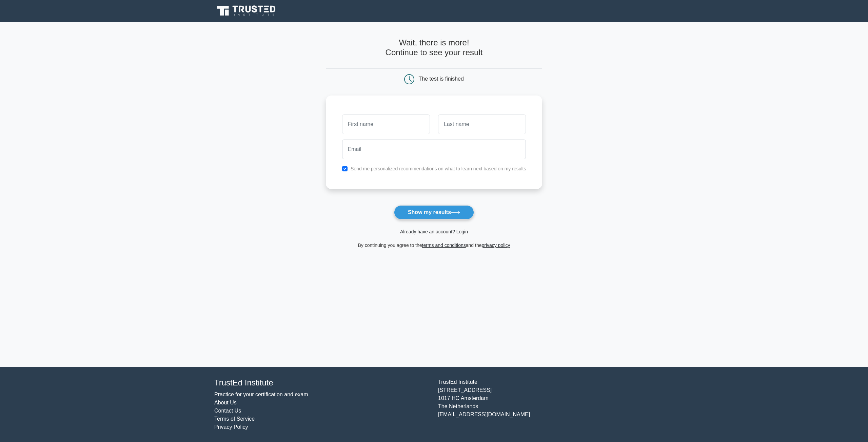 This screenshot has width=868, height=442. I want to click on input: First name, so click(386, 124).